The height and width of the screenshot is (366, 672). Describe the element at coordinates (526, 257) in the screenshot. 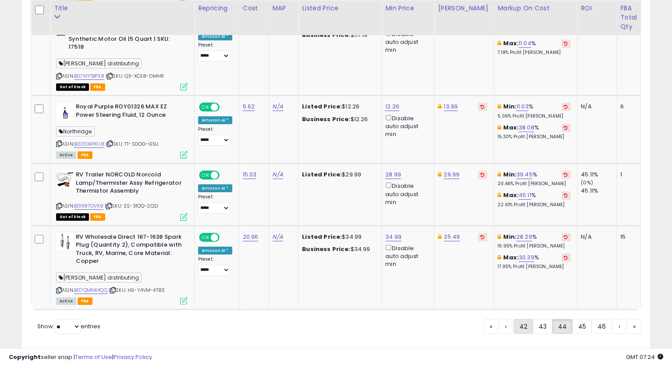

I see `a: 30.39` at that location.